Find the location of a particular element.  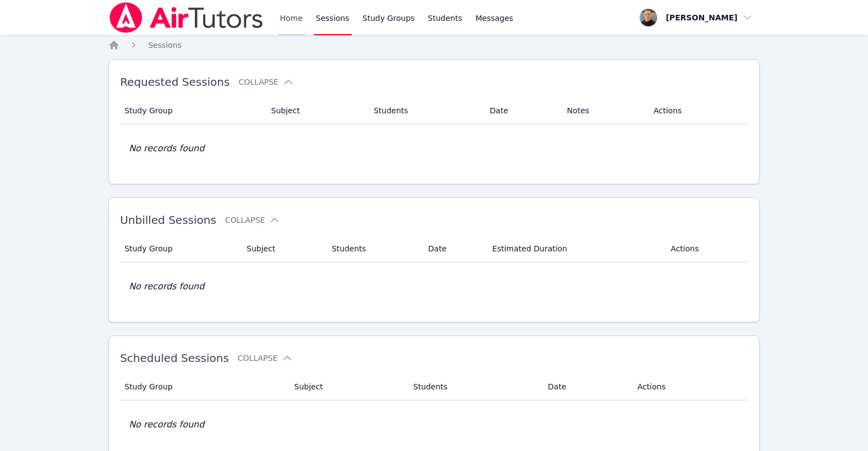

span: Sessions is located at coordinates (164, 45).